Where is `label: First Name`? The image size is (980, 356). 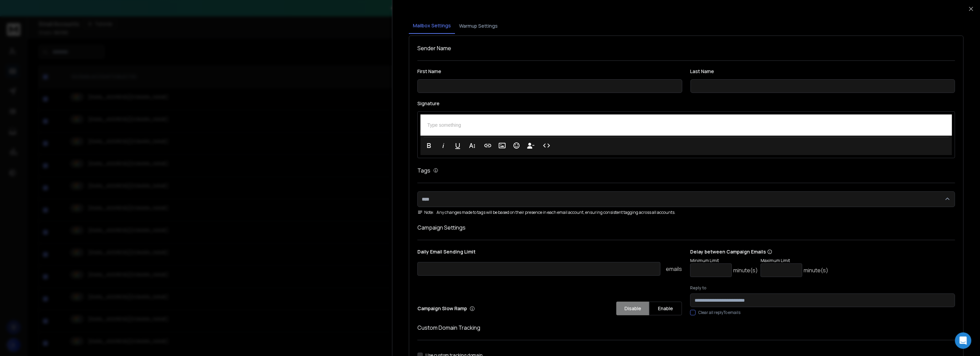
label: First Name is located at coordinates (550, 72).